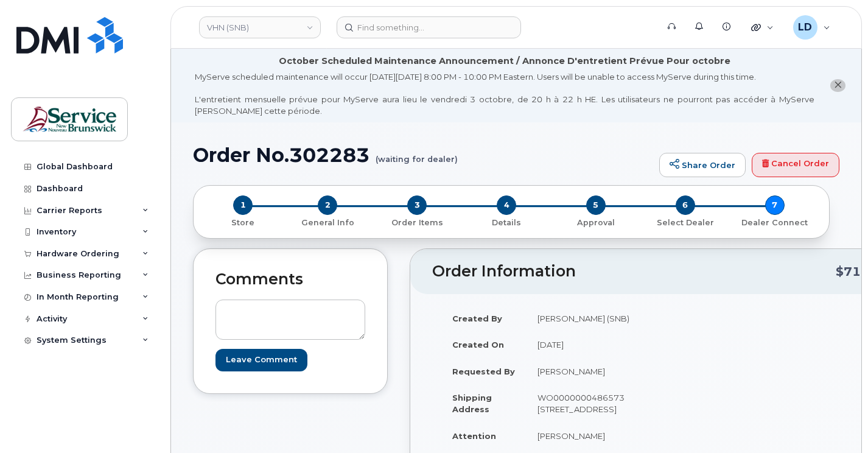 Image resolution: width=868 pixels, height=453 pixels. I want to click on a: 4 Details, so click(507, 221).